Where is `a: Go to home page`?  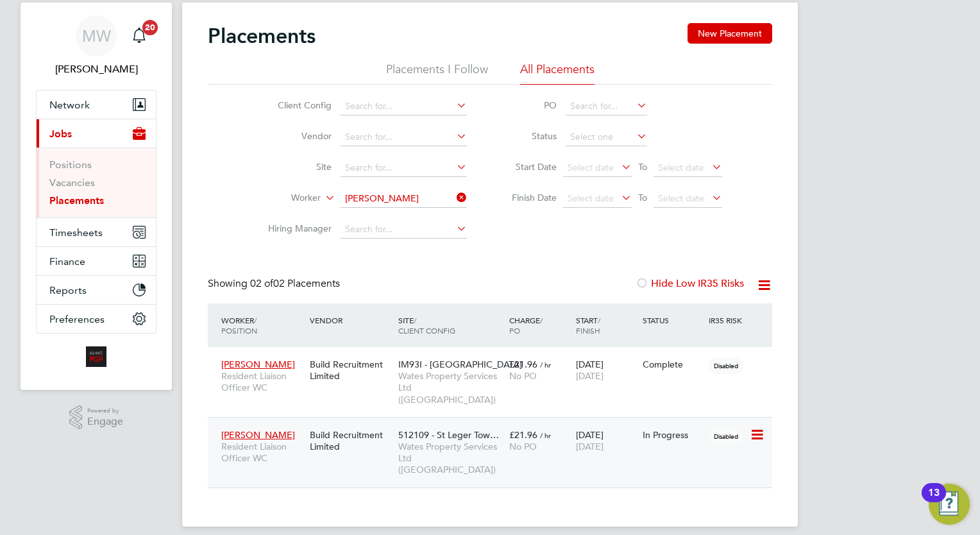
a: Go to home page is located at coordinates (96, 356).